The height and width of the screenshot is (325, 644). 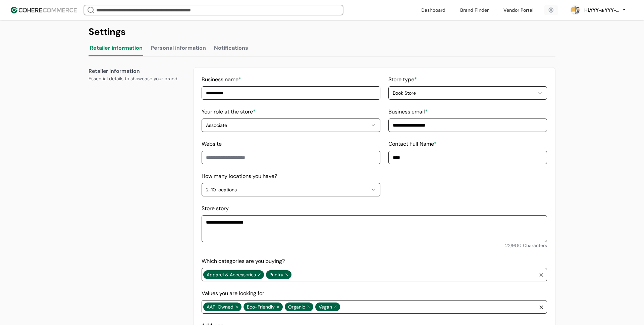 What do you see at coordinates (136, 71) in the screenshot?
I see `div: Retailer information` at bounding box center [136, 71].